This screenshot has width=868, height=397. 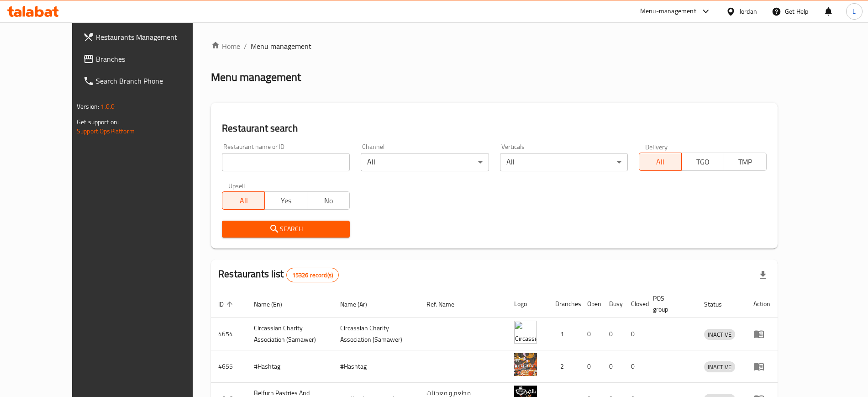 I want to click on nav: breadcrumb, so click(x=494, y=46).